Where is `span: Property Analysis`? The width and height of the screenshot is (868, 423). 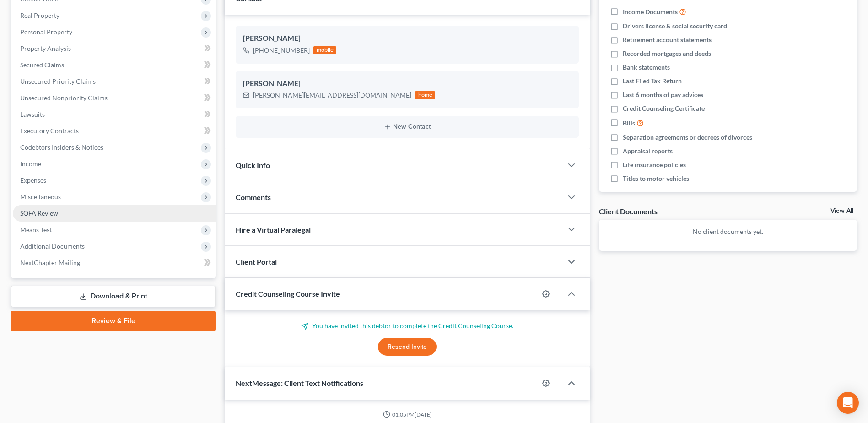 span: Property Analysis is located at coordinates (45, 48).